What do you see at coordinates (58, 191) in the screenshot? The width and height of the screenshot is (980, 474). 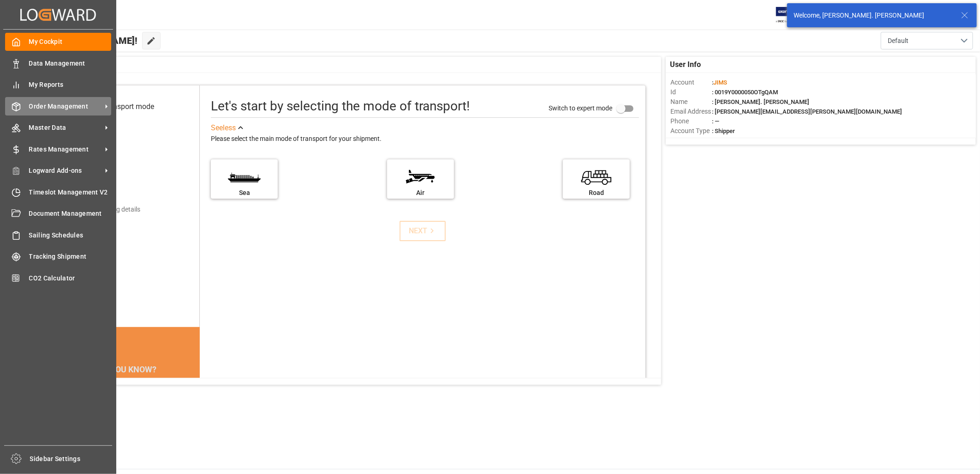 I see `a: Timeslot Management V2` at bounding box center [58, 191].